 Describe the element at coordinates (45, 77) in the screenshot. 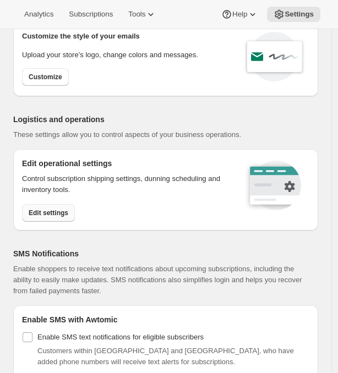

I see `span: Customize` at that location.